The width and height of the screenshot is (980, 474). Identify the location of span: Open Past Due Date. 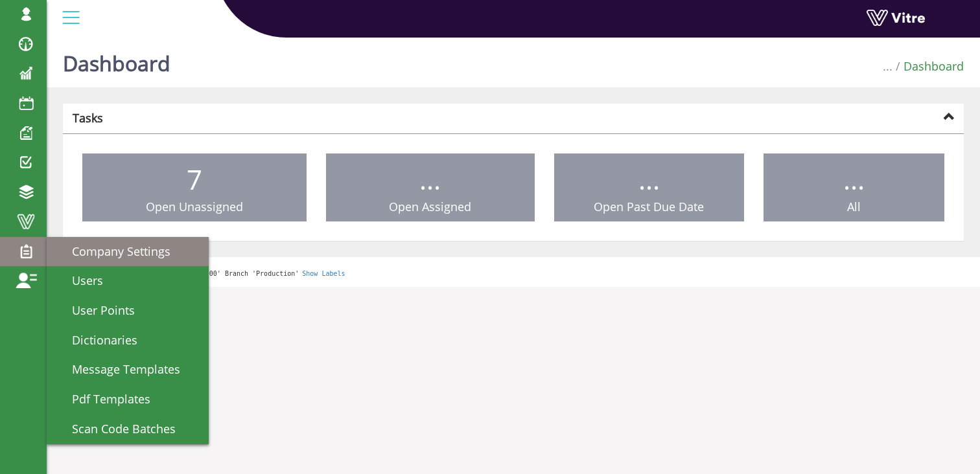
(649, 207).